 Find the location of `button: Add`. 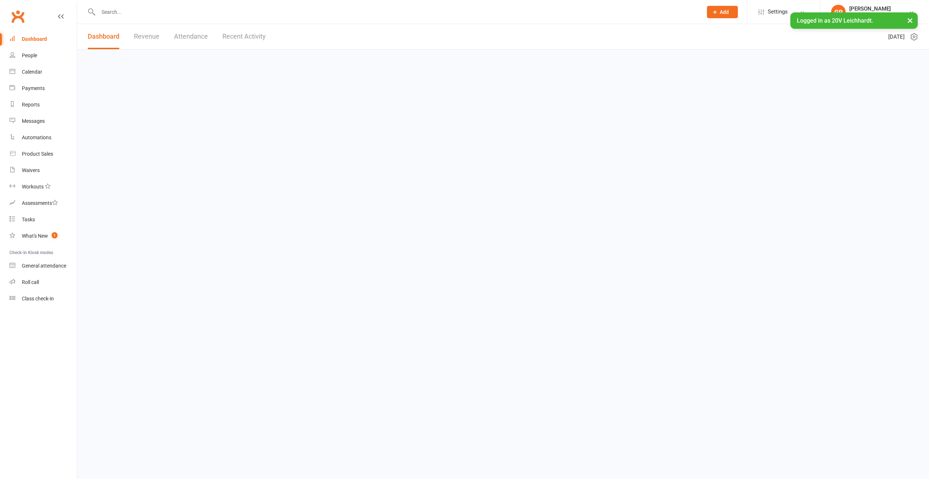

button: Add is located at coordinates (723, 12).